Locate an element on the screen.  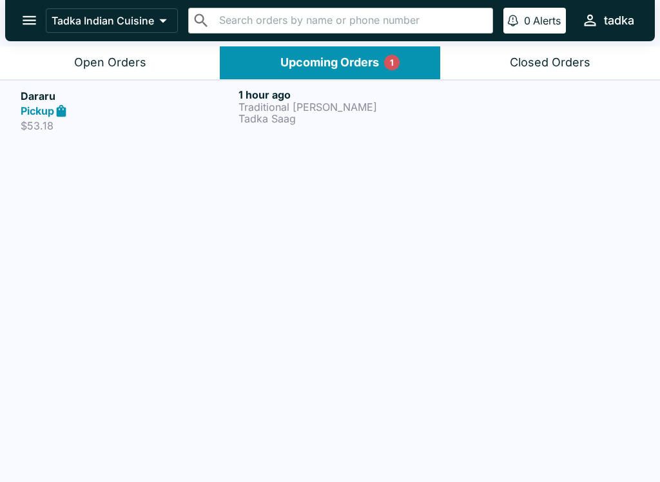
p: $53.18 is located at coordinates (127, 126).